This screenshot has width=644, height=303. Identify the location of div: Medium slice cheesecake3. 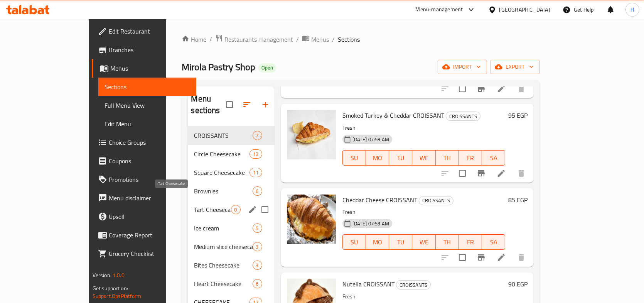
(231, 247).